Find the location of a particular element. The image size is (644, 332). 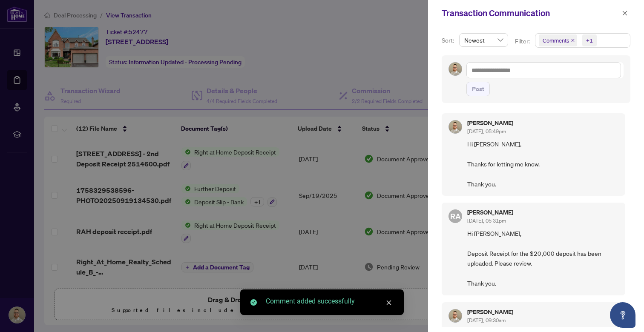

p: Filter: is located at coordinates (523, 41).